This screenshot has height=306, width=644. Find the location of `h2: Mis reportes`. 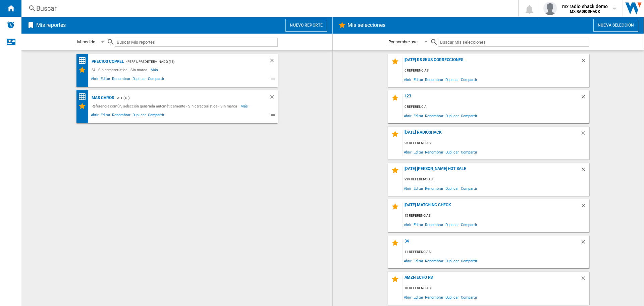

h2: Mis reportes is located at coordinates (51, 25).